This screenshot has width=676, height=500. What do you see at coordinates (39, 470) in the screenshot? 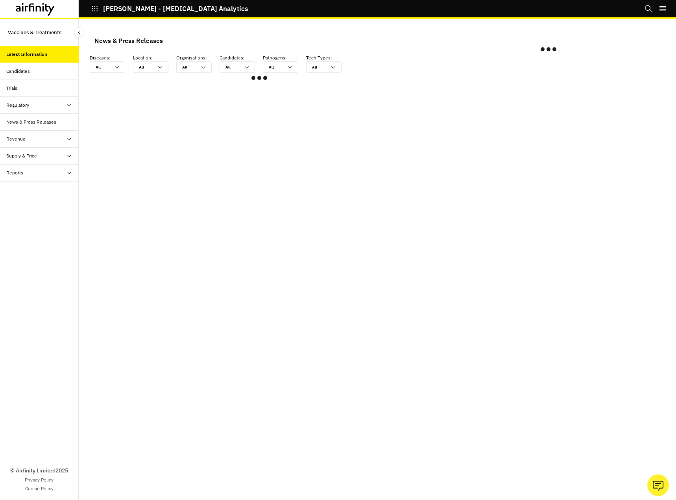
I see `p: © Airfinity Limited 2025` at bounding box center [39, 470].